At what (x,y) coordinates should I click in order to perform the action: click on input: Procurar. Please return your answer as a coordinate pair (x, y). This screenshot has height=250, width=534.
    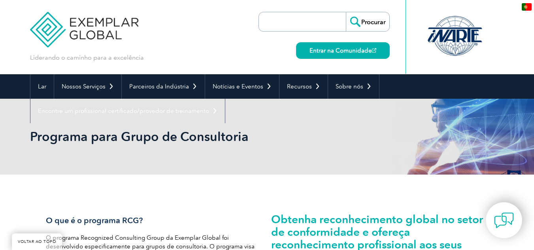
    Looking at the image, I should click on (368, 22).